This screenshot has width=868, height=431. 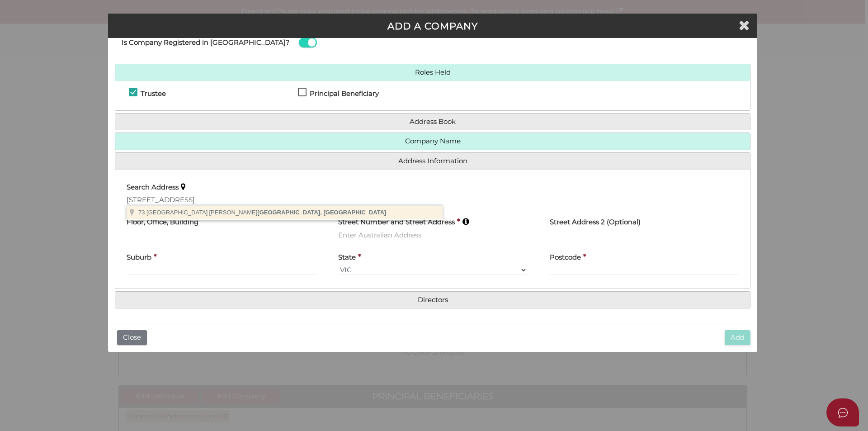 I want to click on a: Directors, so click(x=433, y=300).